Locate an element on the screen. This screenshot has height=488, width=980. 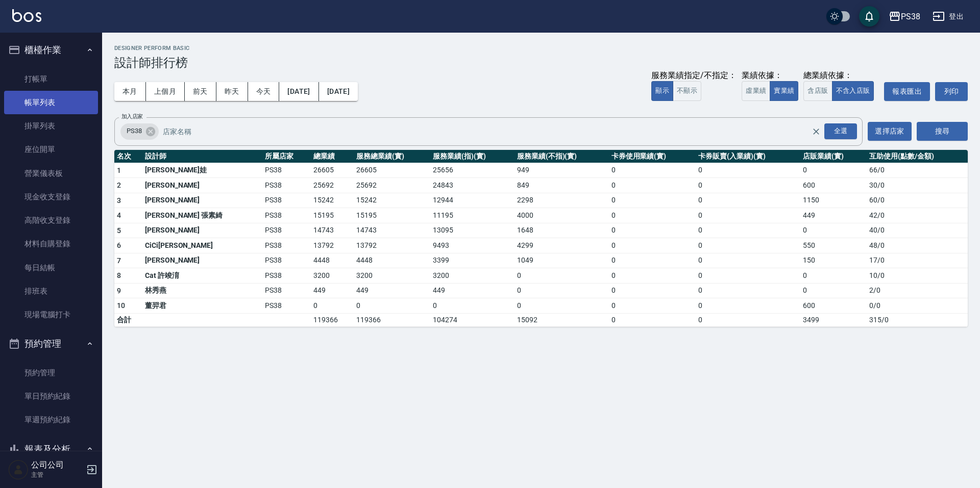
td: 4448 is located at coordinates (392, 261).